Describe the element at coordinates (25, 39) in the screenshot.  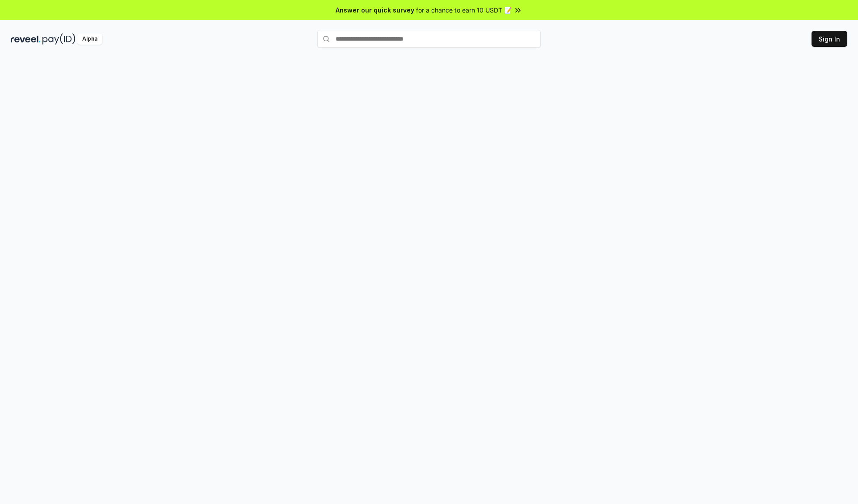
I see `img: reveel_dark` at that location.